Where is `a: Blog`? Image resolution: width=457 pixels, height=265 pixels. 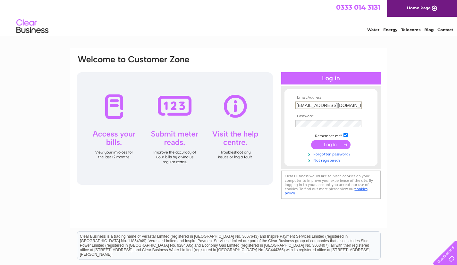 a: Blog is located at coordinates (429, 29).